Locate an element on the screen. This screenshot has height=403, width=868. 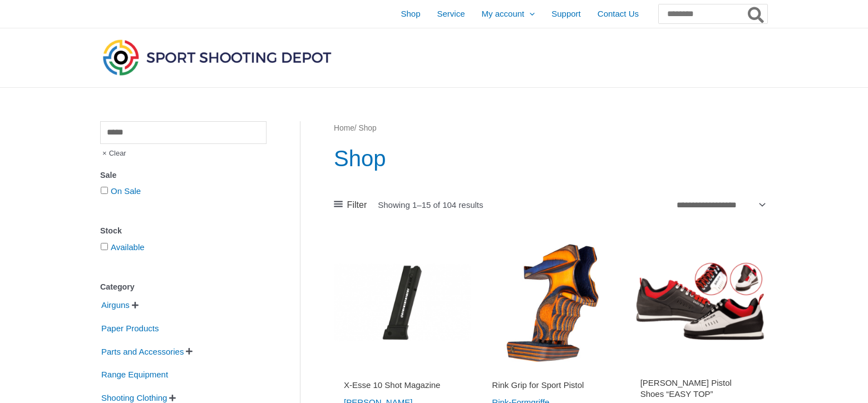
a: Parts and Accessories is located at coordinates (143, 350).